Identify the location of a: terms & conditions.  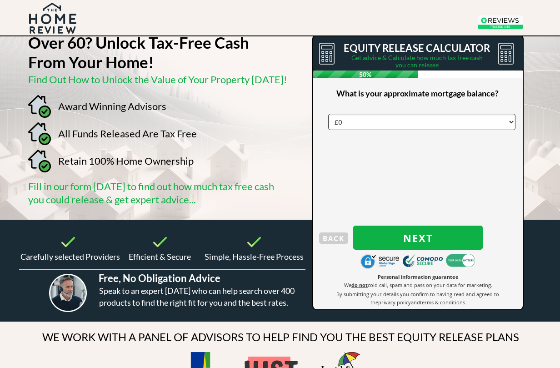
(442, 302).